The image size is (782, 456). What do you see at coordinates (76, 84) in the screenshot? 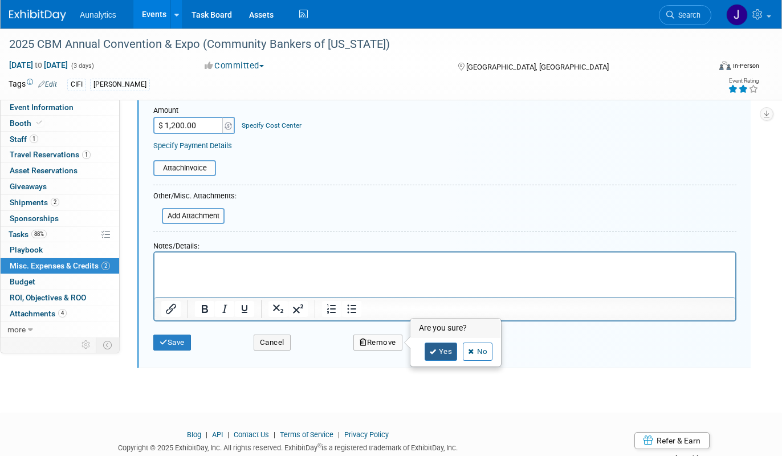
I see `div: CIFI` at bounding box center [76, 84].